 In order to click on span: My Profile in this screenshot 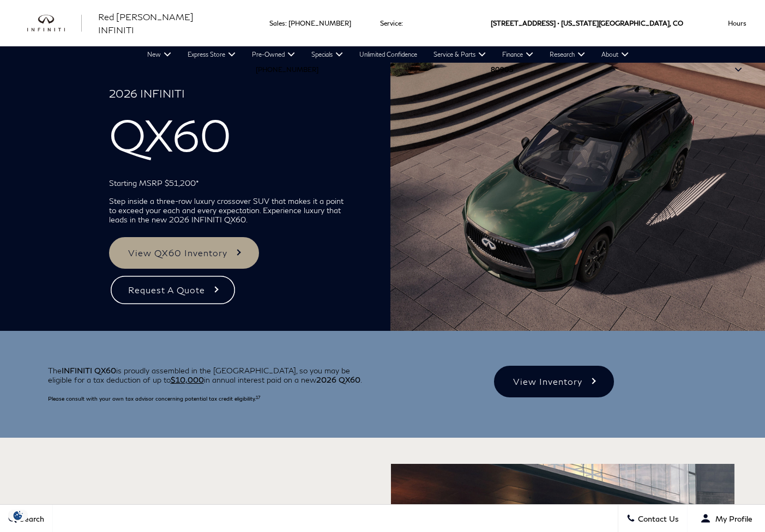, I will do `click(732, 518)`.